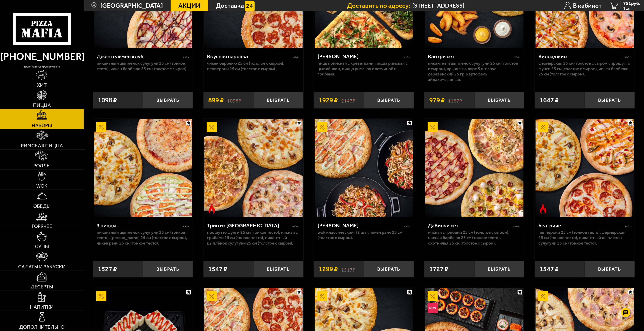 This screenshot has width=644, height=331. I want to click on p: Пепперони 25 см (тонкое тесто), Фермерская 25 см (тонкое тесто), Пикантный цыплёнок сулугуни 25 с..., so click(585, 238).